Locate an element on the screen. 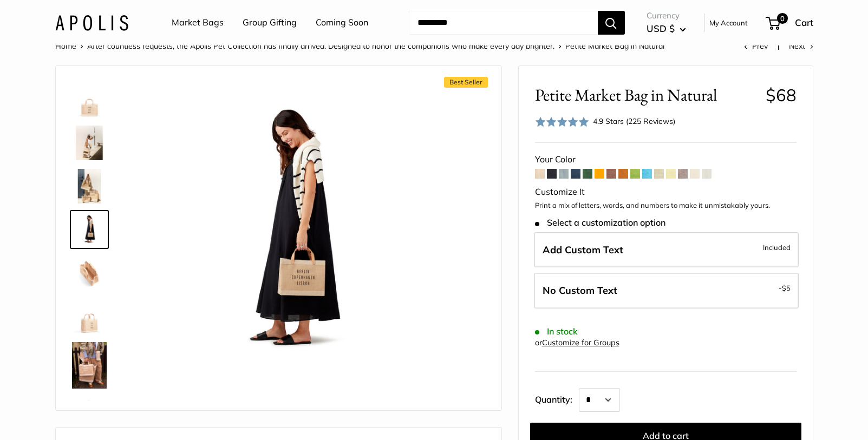 The width and height of the screenshot is (868, 440). a: Prev is located at coordinates (756, 46).